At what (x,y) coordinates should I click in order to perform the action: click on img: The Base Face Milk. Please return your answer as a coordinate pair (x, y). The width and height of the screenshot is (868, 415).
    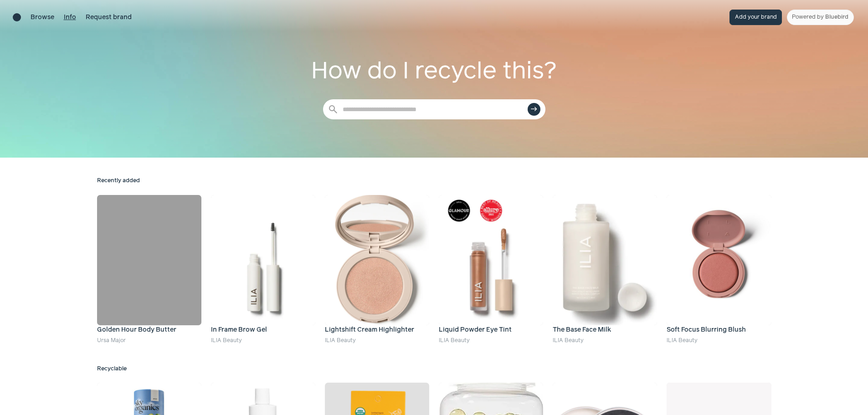
    Looking at the image, I should click on (604, 260).